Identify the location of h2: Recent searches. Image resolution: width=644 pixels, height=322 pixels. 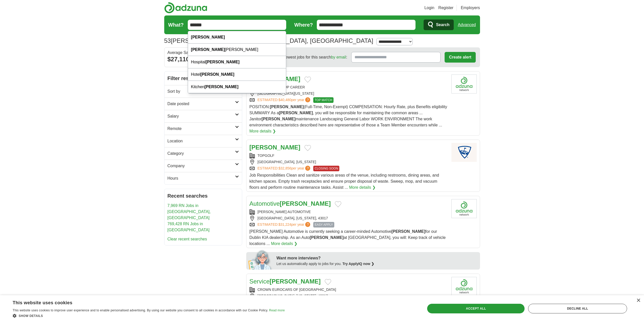
(203, 196).